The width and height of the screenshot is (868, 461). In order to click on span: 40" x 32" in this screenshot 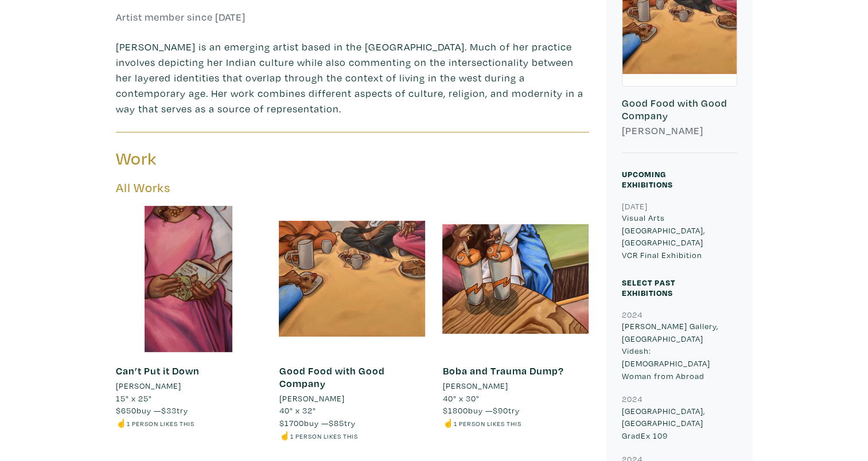, I will do `click(298, 410)`.